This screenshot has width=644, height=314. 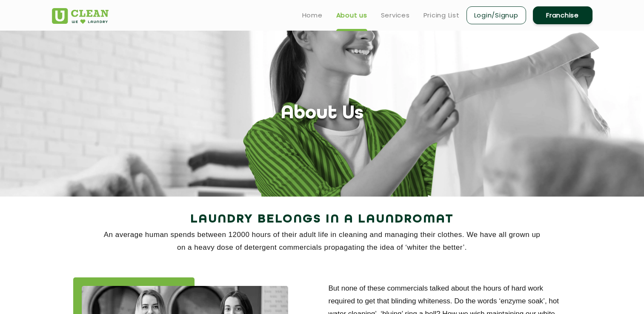 I want to click on a: Services, so click(x=395, y=16).